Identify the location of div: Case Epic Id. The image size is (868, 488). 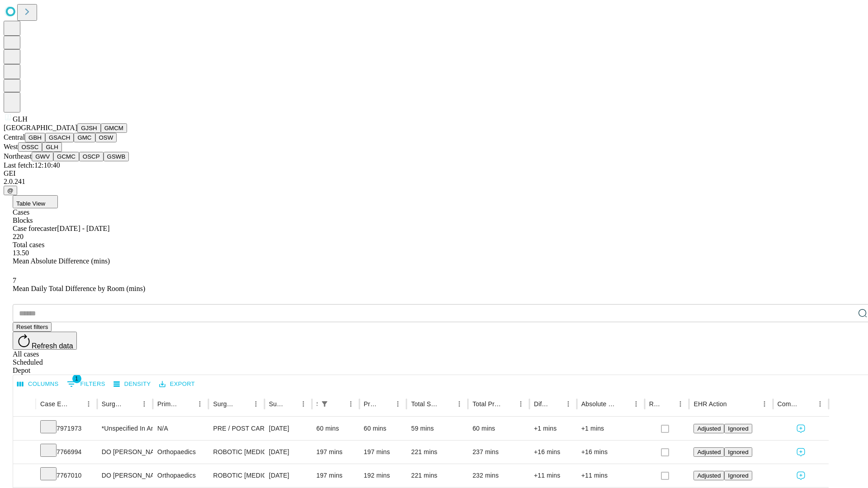
(54, 404).